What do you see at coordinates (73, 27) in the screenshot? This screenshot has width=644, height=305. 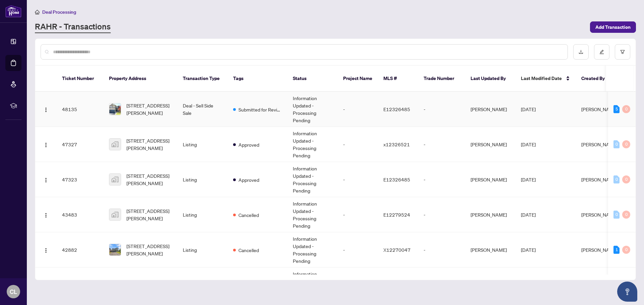 I see `a: RAHR - Transactions` at bounding box center [73, 27].